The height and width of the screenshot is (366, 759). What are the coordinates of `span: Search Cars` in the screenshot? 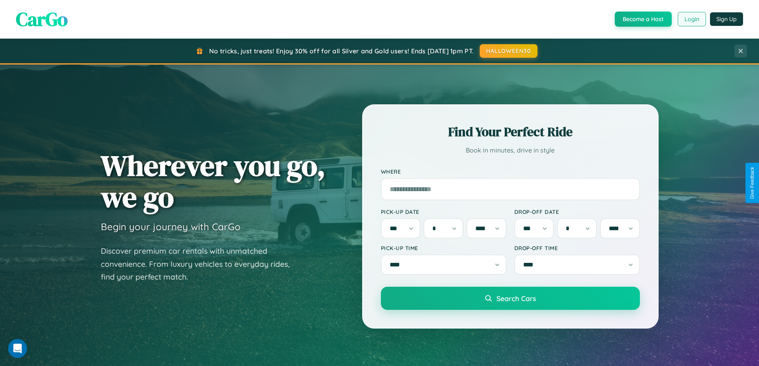 It's located at (516, 298).